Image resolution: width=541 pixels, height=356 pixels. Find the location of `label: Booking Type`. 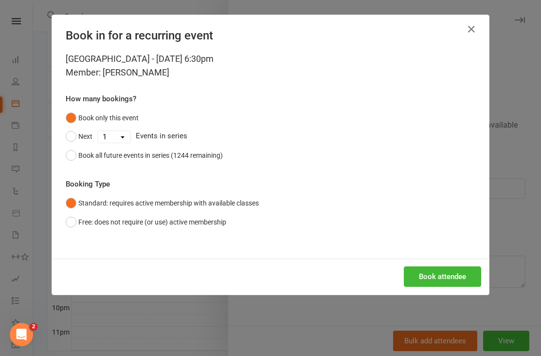

label: Booking Type is located at coordinates (88, 184).